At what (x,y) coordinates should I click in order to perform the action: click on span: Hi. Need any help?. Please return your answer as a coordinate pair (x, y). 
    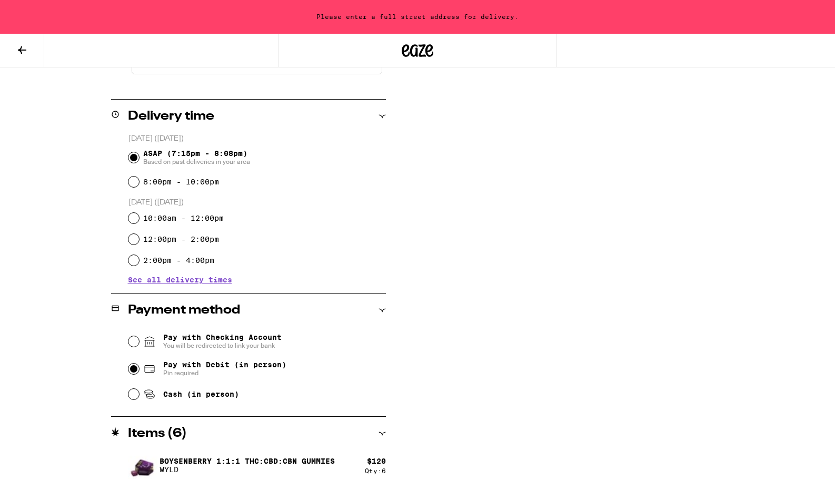
    Looking at the image, I should click on (41, 12).